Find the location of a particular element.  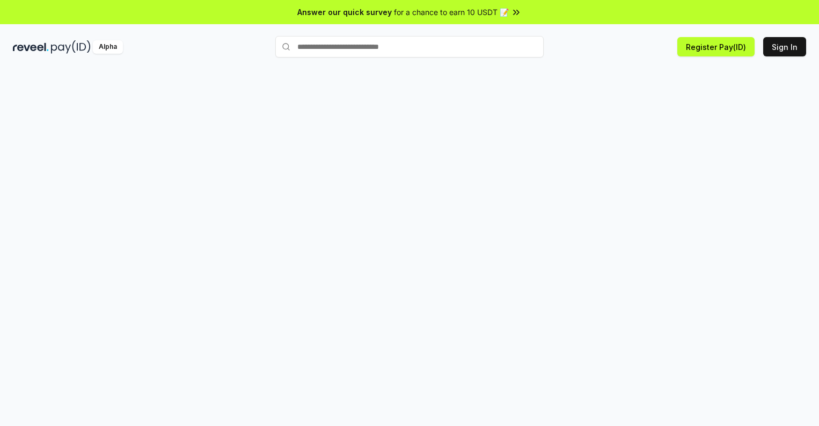

button: Register Pay(ID) is located at coordinates (716, 47).